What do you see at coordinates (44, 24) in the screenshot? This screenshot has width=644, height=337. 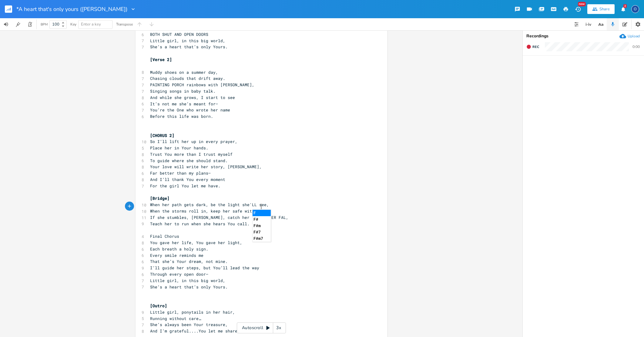 I see `div: BPM` at bounding box center [44, 24].